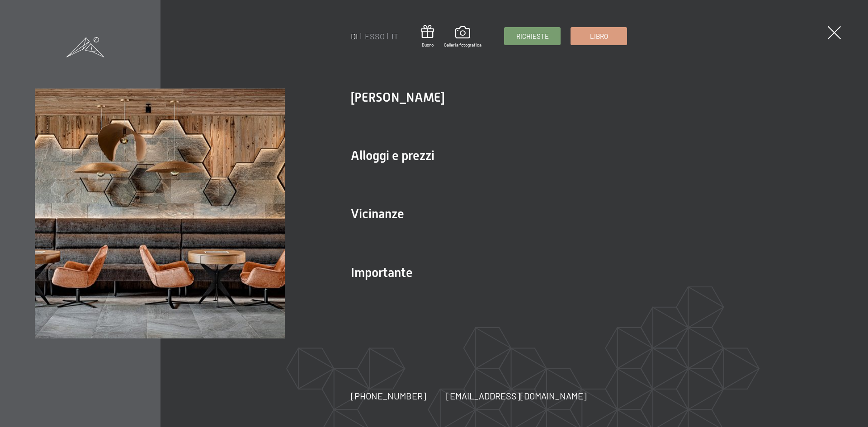 Image resolution: width=868 pixels, height=427 pixels. I want to click on font: Galleria fotografica, so click(463, 45).